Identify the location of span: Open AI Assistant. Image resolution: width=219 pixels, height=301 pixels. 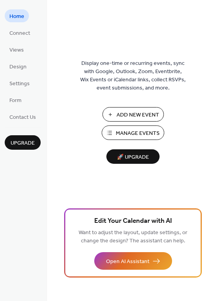
(127, 261).